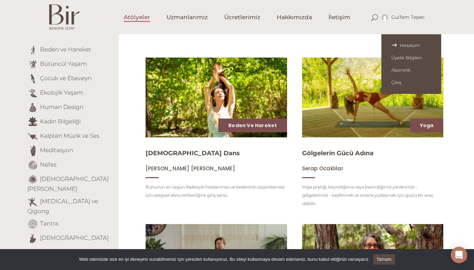 The width and height of the screenshot is (474, 270). What do you see at coordinates (187, 17) in the screenshot?
I see `span: Uzmanlarımız` at bounding box center [187, 17].